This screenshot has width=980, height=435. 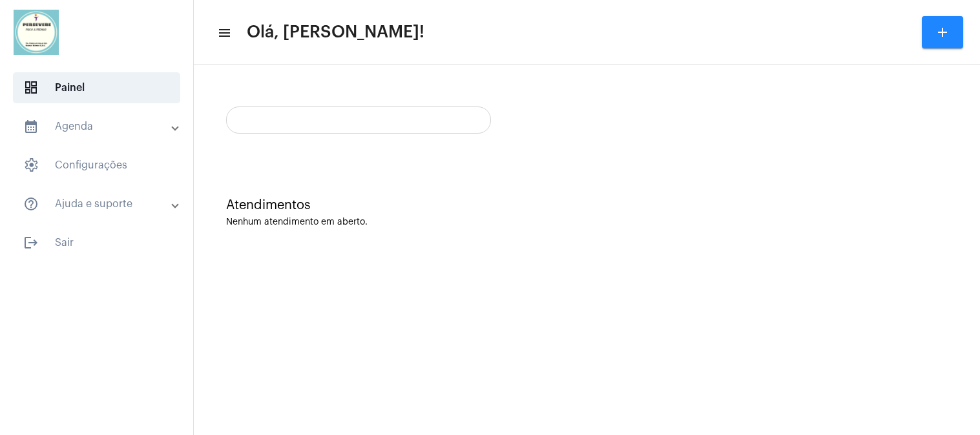 I want to click on span: Configurações, so click(x=96, y=165).